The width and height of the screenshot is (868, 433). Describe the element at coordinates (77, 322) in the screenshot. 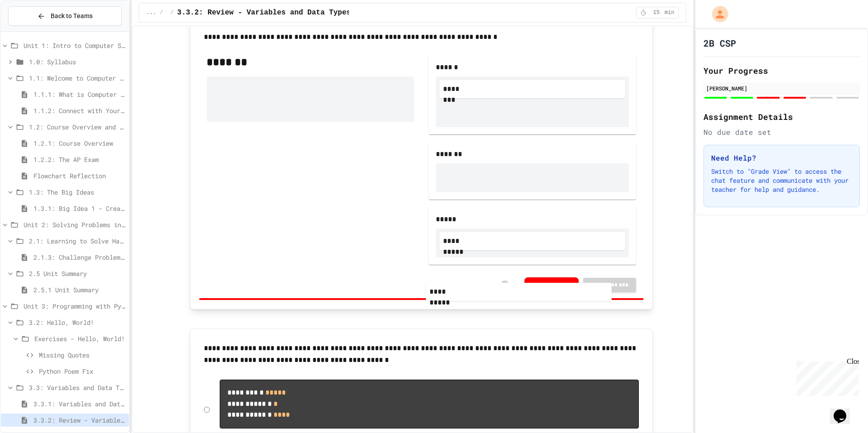

I see `span: 3.2: Hello, World!` at that location.